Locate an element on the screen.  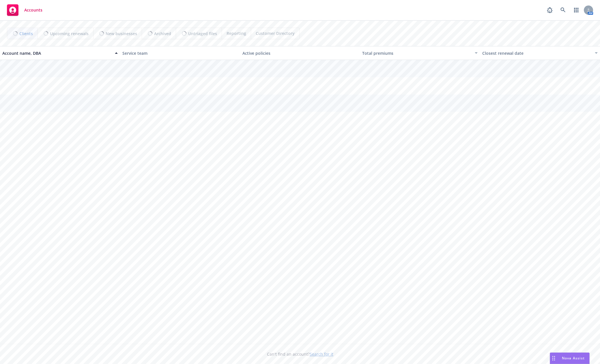
button: Nova Assist is located at coordinates (569, 358).